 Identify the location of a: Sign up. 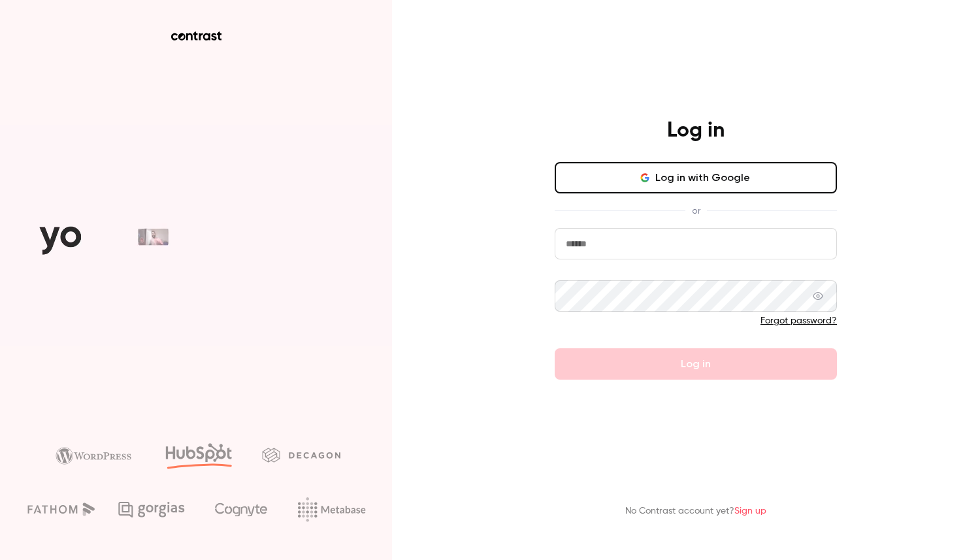
(750, 511).